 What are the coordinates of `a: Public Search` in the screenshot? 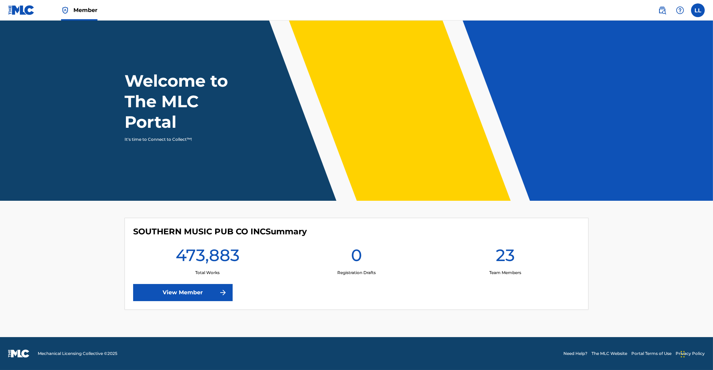 It's located at (662, 10).